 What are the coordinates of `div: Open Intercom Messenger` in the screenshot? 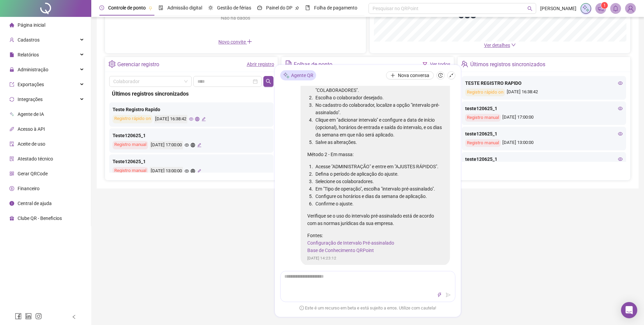 It's located at (629, 310).